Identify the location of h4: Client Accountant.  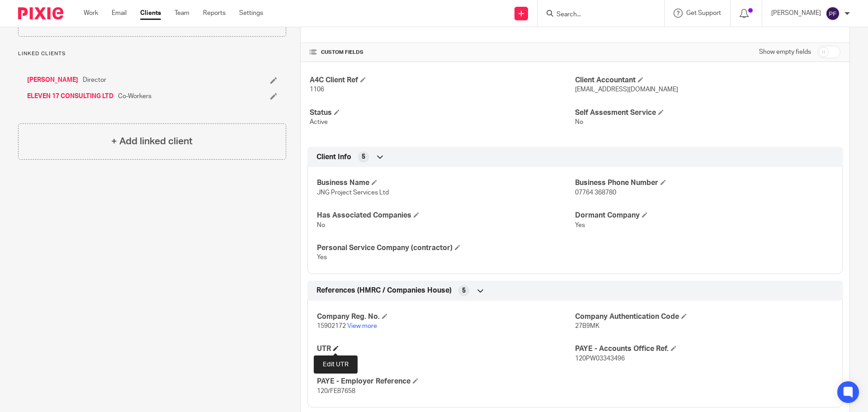
(708, 80).